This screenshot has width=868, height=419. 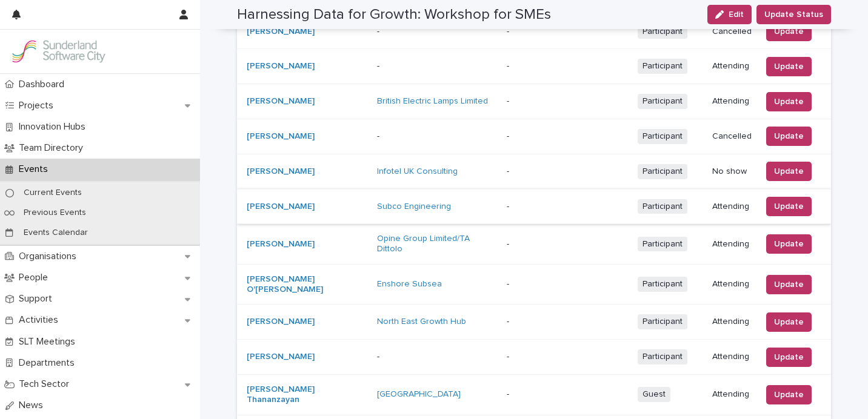 I want to click on button: Update Status, so click(x=794, y=14).